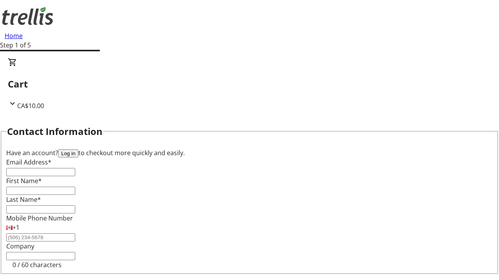 The width and height of the screenshot is (499, 280). I want to click on h2: Cart, so click(249, 84).